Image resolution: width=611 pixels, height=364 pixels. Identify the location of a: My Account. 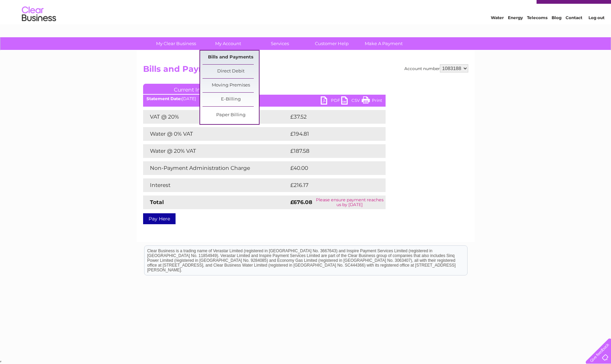
(228, 43).